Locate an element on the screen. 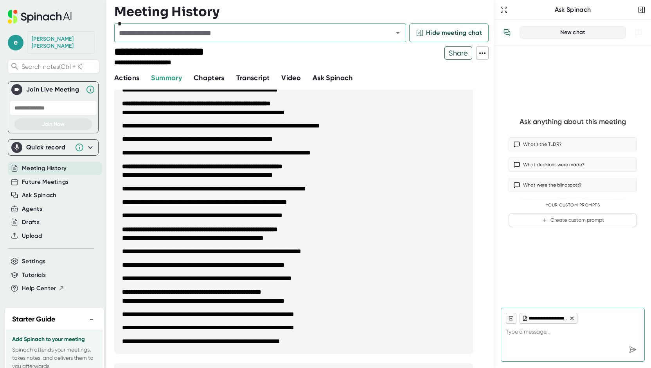 The width and height of the screenshot is (651, 368). button: Agents is located at coordinates (32, 209).